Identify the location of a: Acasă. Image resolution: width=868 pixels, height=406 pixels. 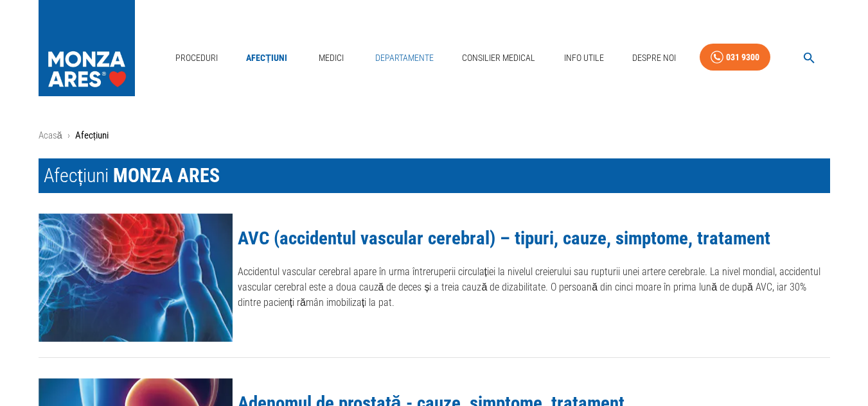
(51, 135).